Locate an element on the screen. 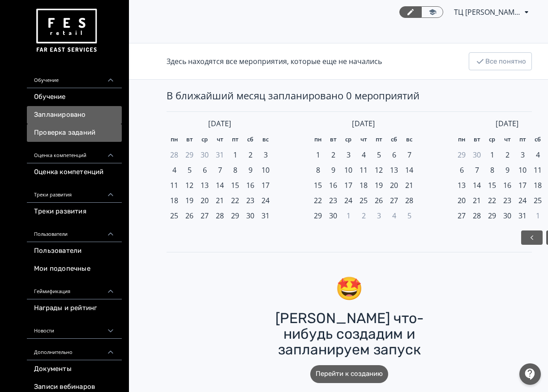 The width and height of the screenshot is (548, 392). span: 6 is located at coordinates (205, 170).